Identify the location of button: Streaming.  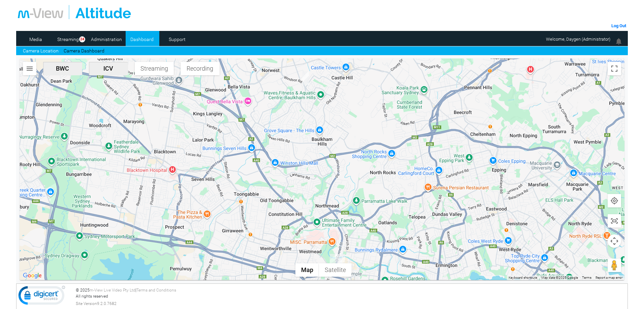
(154, 68).